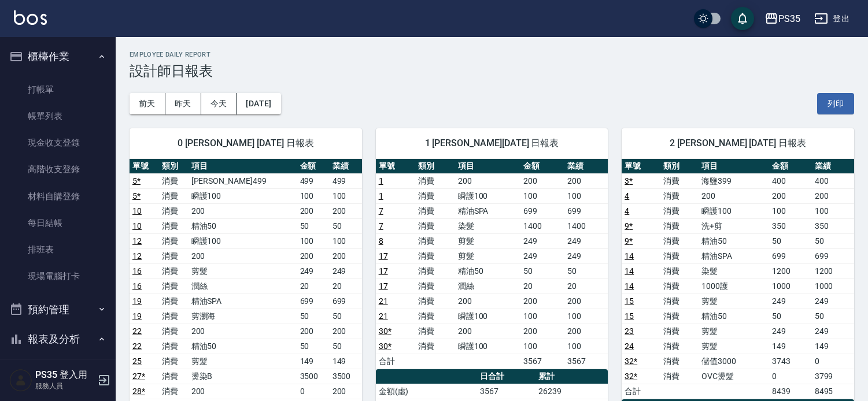 The width and height of the screenshot is (868, 401). I want to click on a: 4, so click(627, 211).